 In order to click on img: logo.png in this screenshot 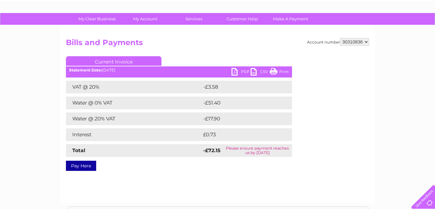, I will do `click(32, 26)`.